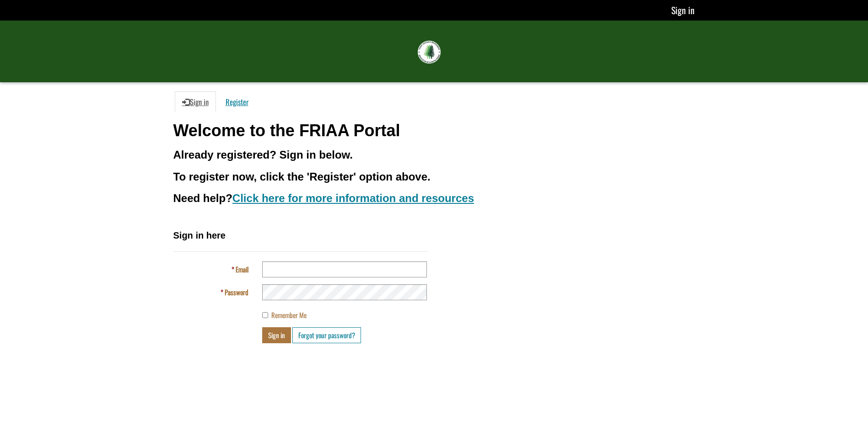 The width and height of the screenshot is (868, 436). Describe the element at coordinates (289, 315) in the screenshot. I see `span: Remember Me` at that location.